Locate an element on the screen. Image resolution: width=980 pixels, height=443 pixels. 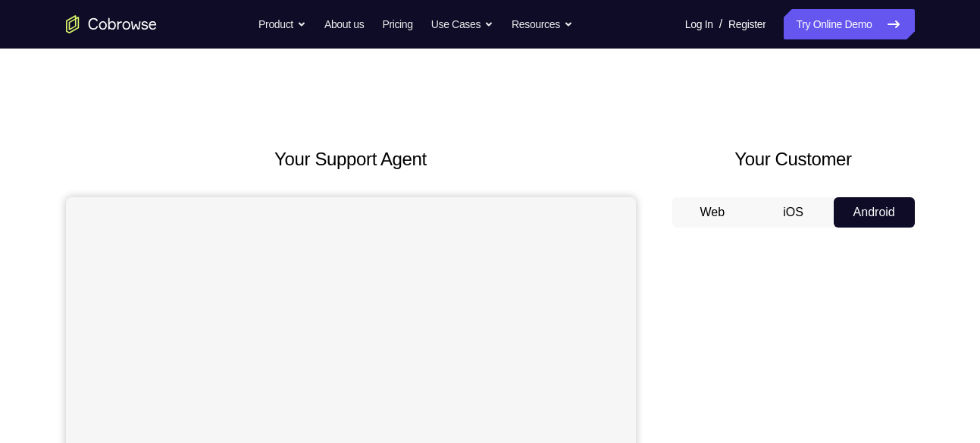
button: Product is located at coordinates (282, 24).